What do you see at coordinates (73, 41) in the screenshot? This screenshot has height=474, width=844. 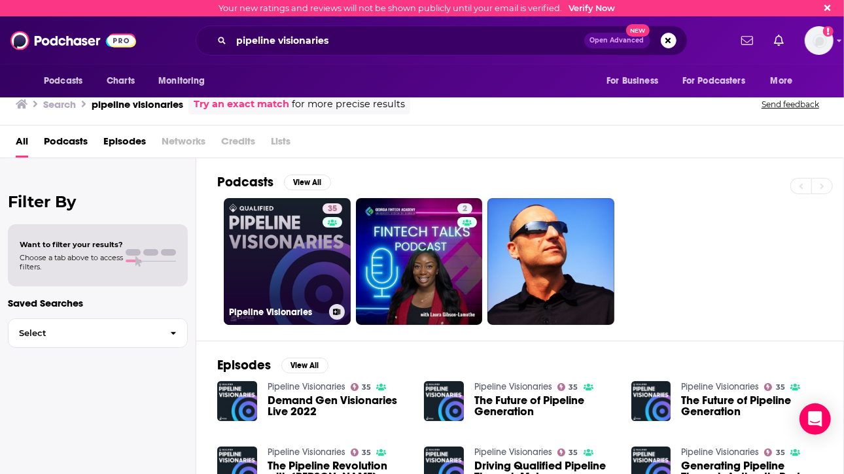 I see `img: Podchaser - Follow, Share and Rate Podcasts` at bounding box center [73, 41].